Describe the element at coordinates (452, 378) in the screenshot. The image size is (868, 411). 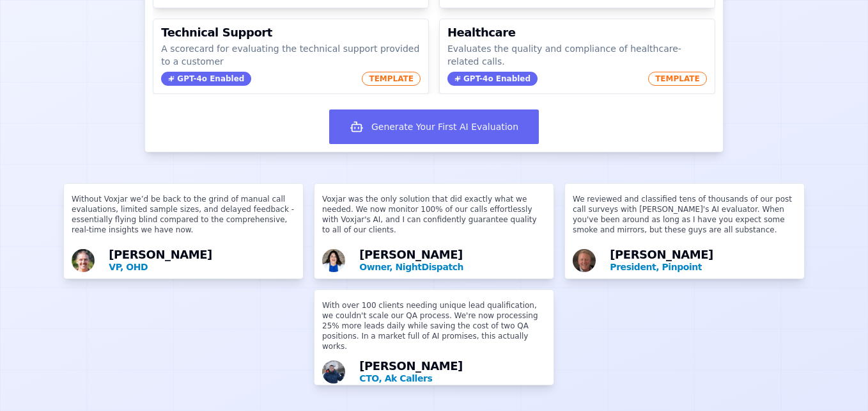
I see `p: CTO, Ak Callers` at that location.